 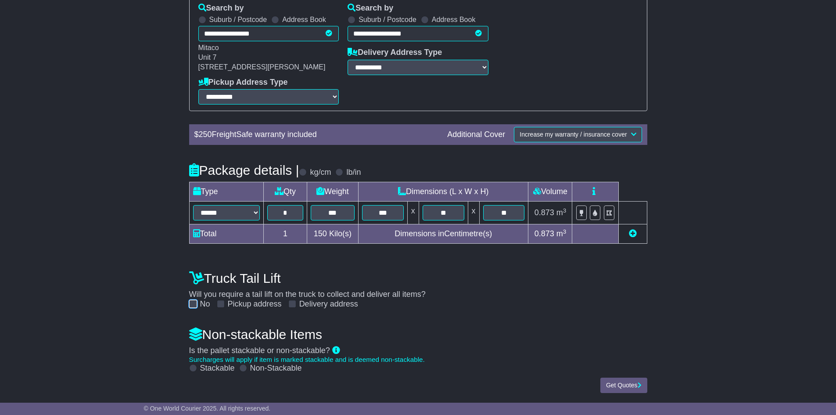 I want to click on button: Get Quotes, so click(x=624, y=385).